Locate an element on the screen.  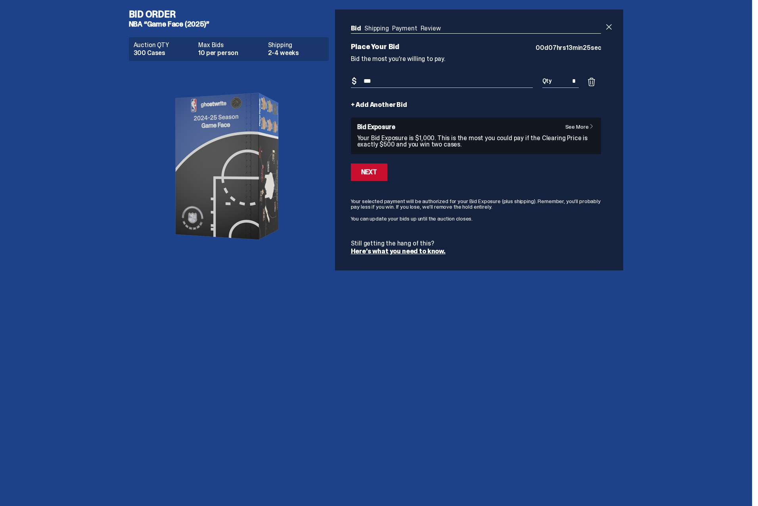
span: 00 is located at coordinates (540, 48).